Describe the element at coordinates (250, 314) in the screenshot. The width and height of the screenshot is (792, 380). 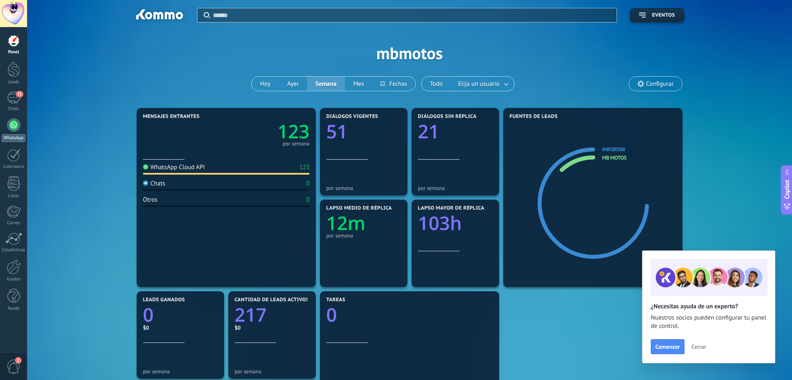
I see `text: 217` at that location.